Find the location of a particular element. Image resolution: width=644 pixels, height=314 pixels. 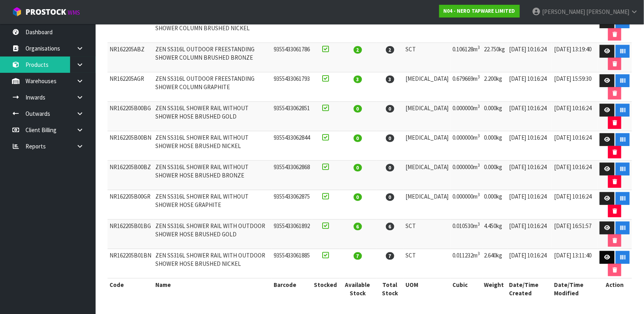

th: UOM is located at coordinates (427, 289).